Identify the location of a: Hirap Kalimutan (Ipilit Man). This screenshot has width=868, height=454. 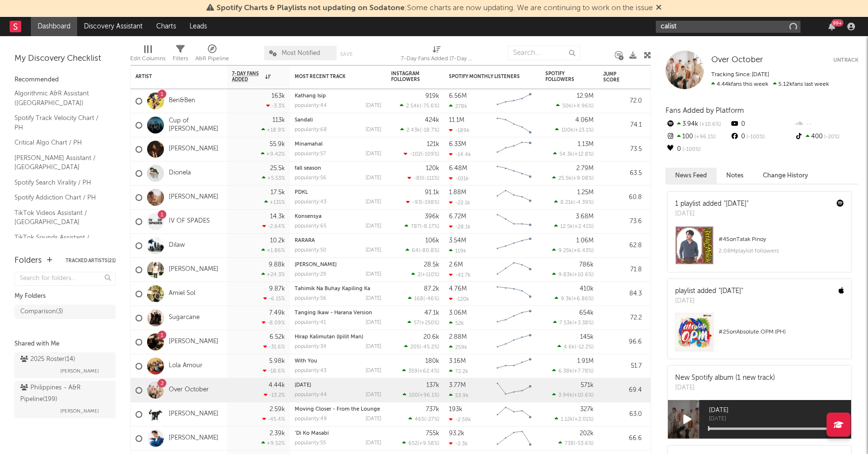
(329, 337).